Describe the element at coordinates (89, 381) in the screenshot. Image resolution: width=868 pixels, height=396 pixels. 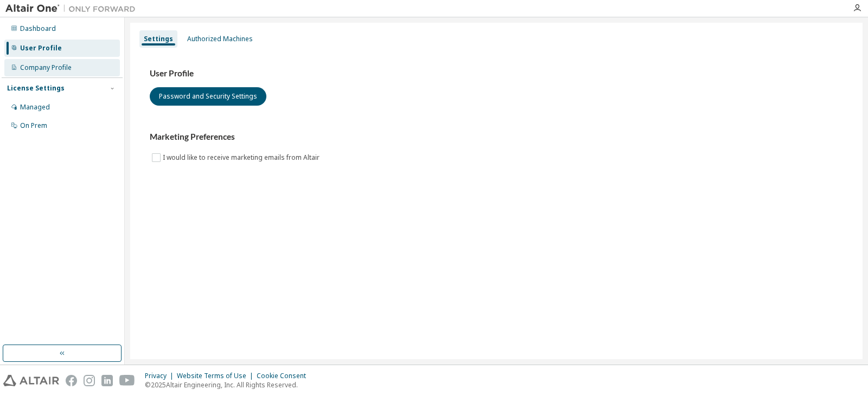
I see `img: instagram.svg` at that location.